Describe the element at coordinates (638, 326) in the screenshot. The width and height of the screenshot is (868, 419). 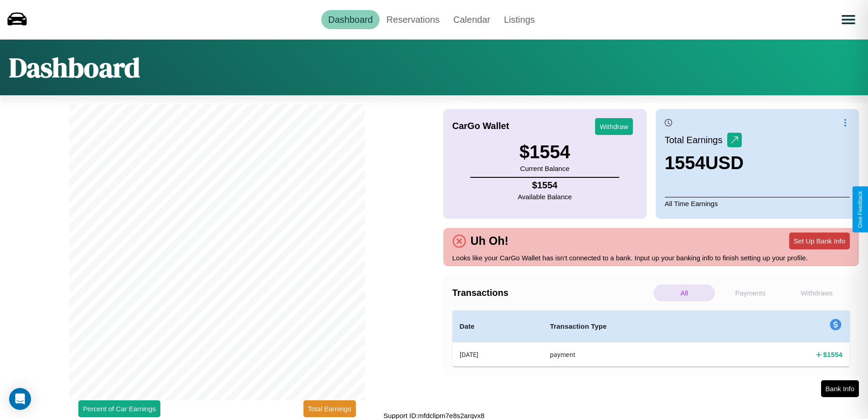
I see `h4: Transaction Type` at that location.